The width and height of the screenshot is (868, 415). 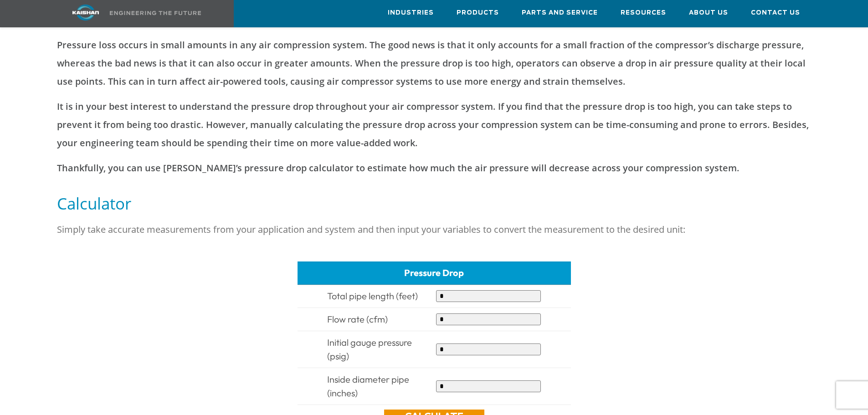 I want to click on span: Resources, so click(x=644, y=13).